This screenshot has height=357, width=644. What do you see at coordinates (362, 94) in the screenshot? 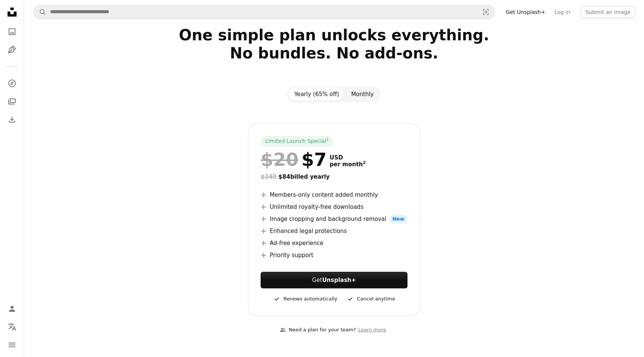
I see `button: Monthly` at bounding box center [362, 94].